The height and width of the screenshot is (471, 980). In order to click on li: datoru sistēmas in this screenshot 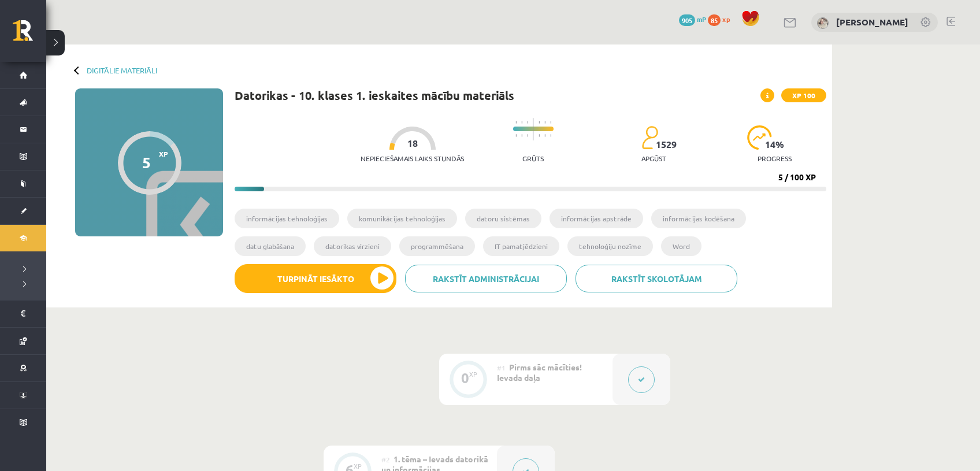, I will do `click(503, 219)`.